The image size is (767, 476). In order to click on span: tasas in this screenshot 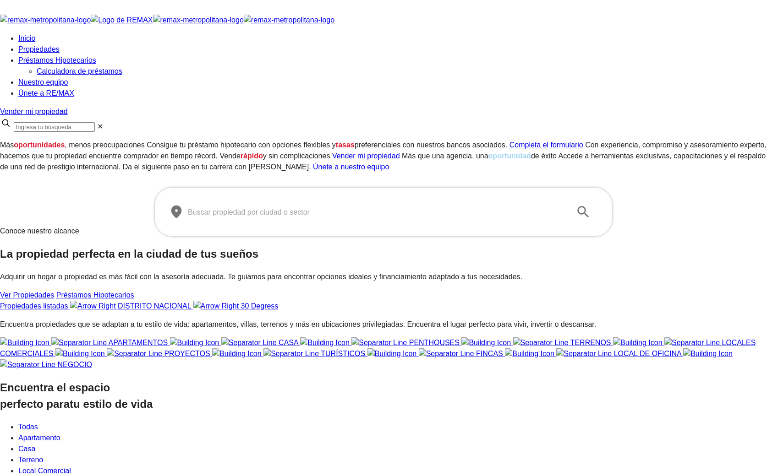, I will do `click(345, 145)`.